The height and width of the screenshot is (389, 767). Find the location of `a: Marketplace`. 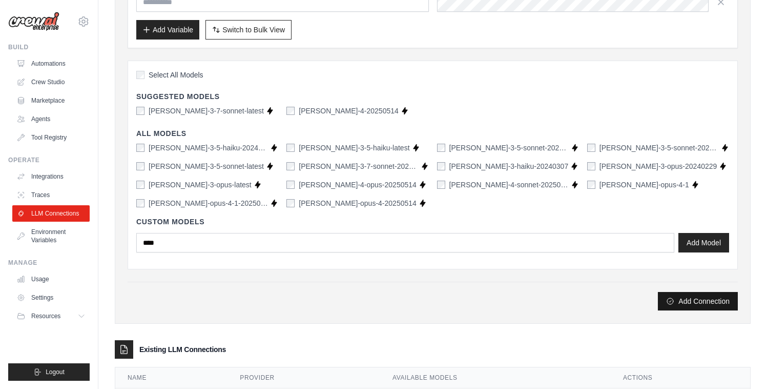

a: Marketplace is located at coordinates (51, 100).